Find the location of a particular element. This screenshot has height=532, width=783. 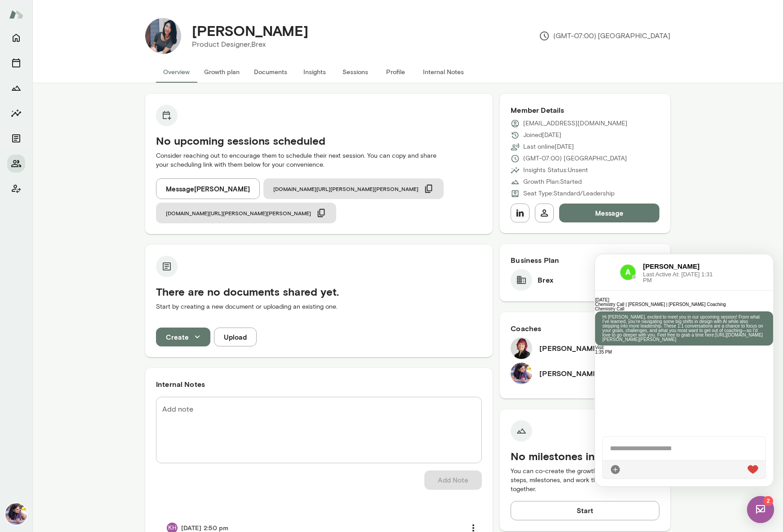

button: Create is located at coordinates (183, 337).